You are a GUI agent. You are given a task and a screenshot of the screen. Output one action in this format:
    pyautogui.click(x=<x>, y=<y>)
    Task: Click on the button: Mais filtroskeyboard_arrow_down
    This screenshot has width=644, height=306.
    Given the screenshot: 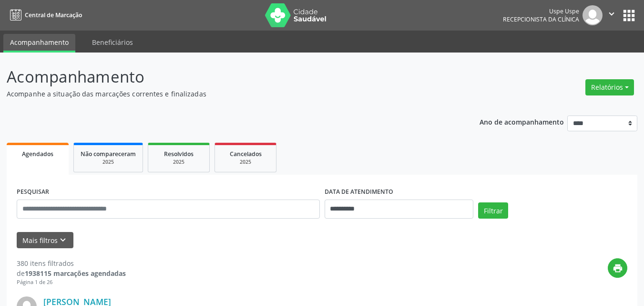 What is the action you would take?
    pyautogui.click(x=45, y=240)
    